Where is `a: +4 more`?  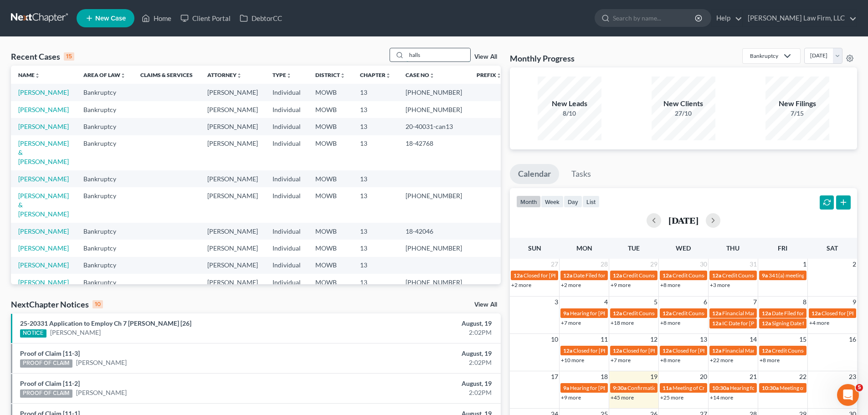
a: +4 more is located at coordinates (819, 323).